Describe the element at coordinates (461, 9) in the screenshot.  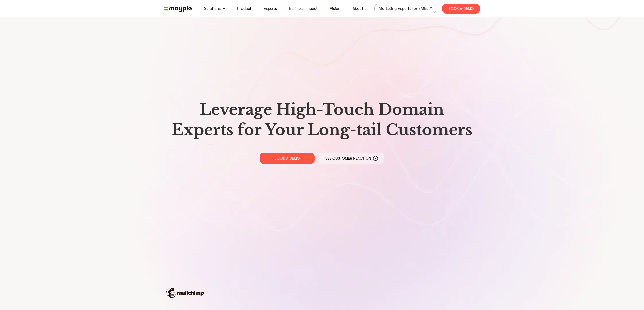
I see `div: Book A Demo` at that location.